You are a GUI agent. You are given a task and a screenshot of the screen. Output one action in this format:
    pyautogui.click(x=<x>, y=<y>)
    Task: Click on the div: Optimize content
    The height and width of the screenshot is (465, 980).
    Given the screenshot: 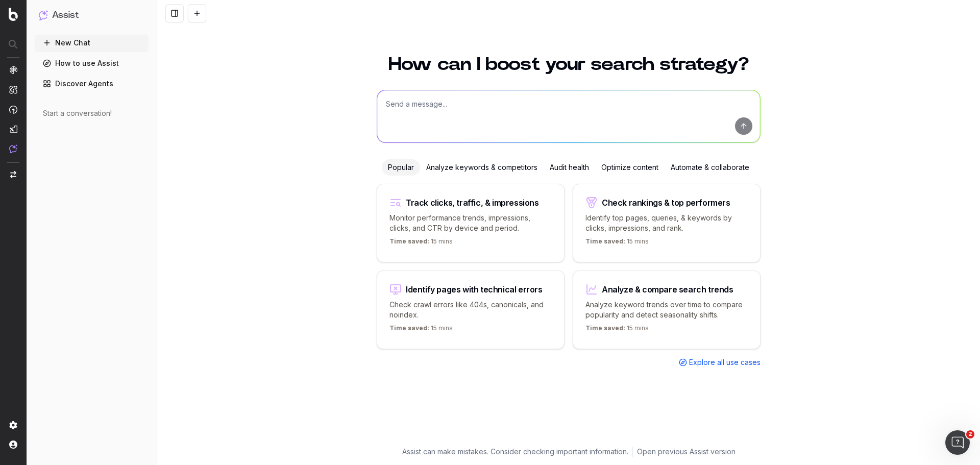 What is the action you would take?
    pyautogui.click(x=630, y=167)
    